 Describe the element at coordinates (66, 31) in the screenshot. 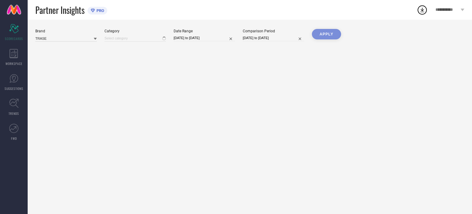

I see `div: Brand` at that location.